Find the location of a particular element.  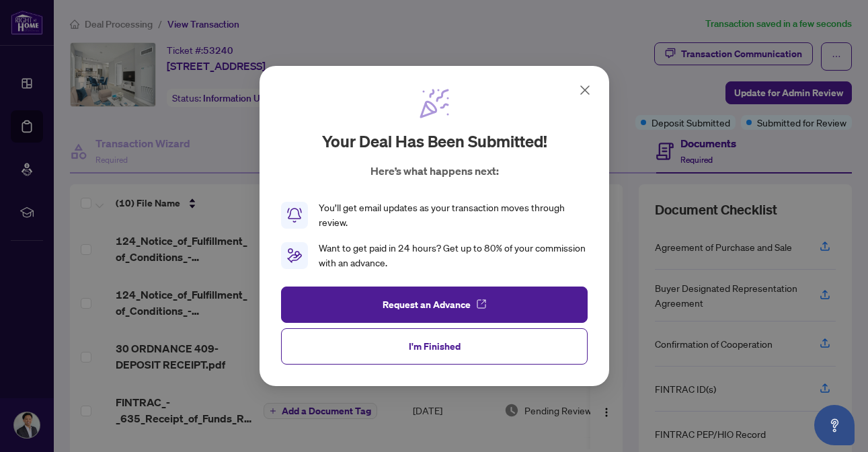

button: Request an Advance is located at coordinates (434, 304).